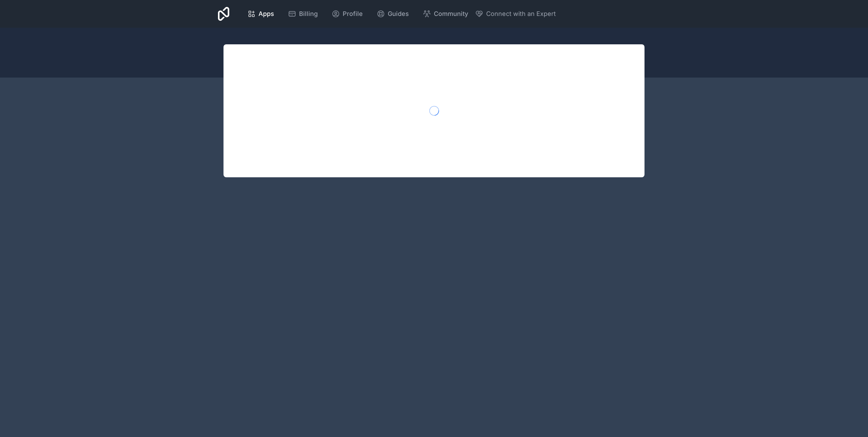  Describe the element at coordinates (515, 14) in the screenshot. I see `button: Connect with an Expert` at that location.